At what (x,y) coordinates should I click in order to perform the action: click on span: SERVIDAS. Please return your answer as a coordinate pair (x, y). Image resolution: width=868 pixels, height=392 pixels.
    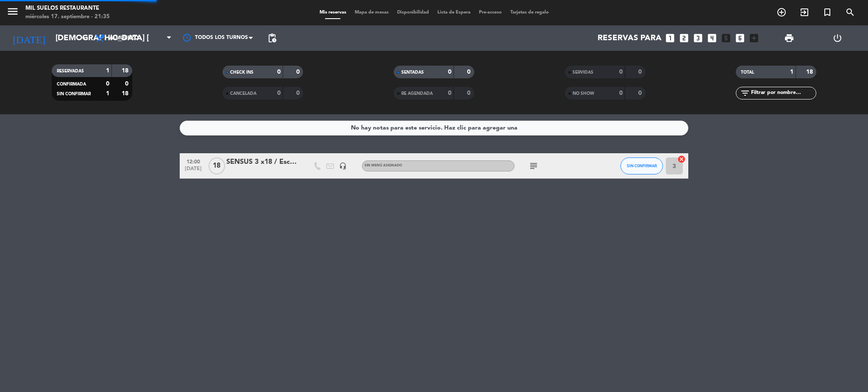
    Looking at the image, I should click on (583, 72).